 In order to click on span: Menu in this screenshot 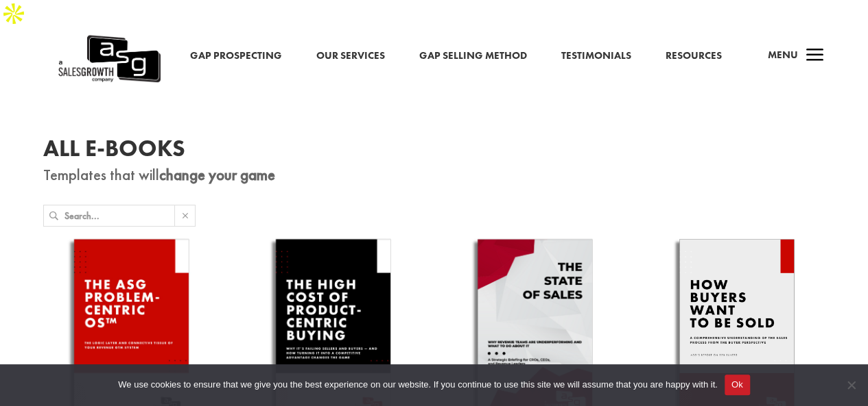, I will do `click(782, 55)`.